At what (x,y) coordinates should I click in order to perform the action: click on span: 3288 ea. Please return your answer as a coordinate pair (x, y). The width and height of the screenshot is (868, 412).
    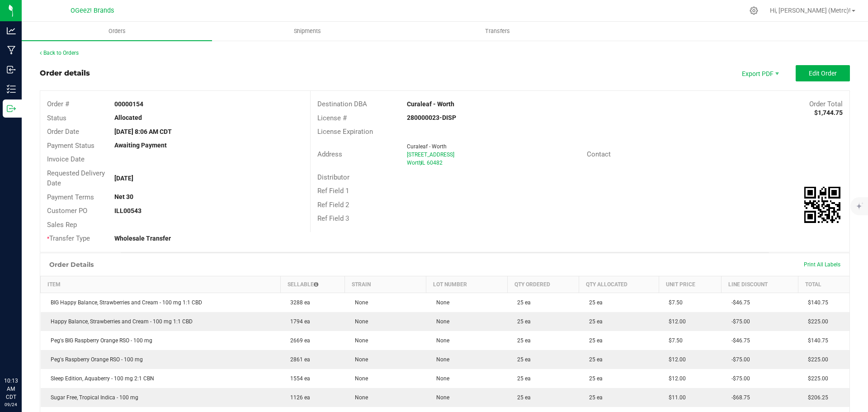
    Looking at the image, I should click on (298, 302).